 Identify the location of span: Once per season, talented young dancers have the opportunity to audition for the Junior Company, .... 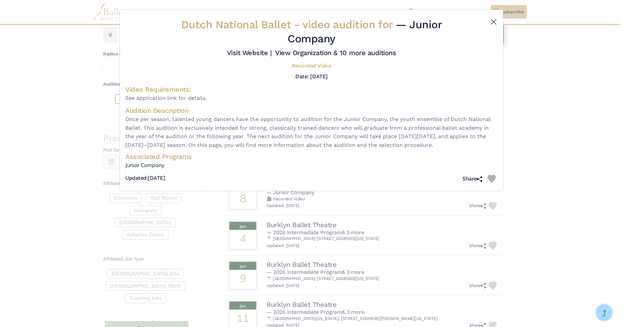
(311, 132).